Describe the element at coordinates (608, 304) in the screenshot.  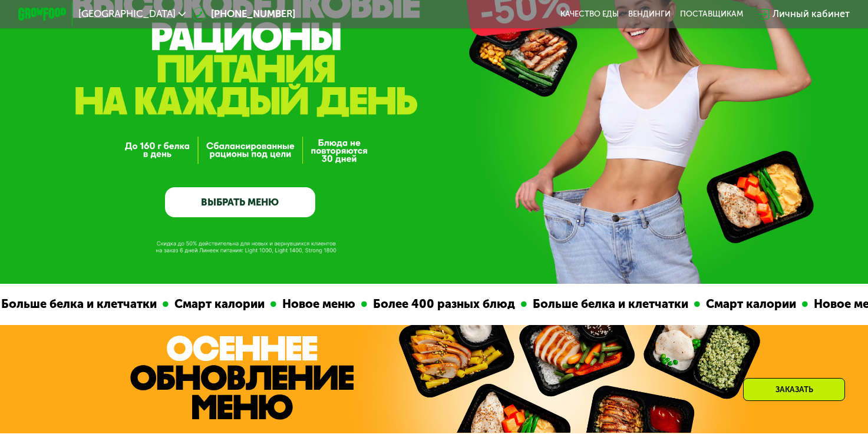
I see `div: Больше белка и клетчатки` at that location.